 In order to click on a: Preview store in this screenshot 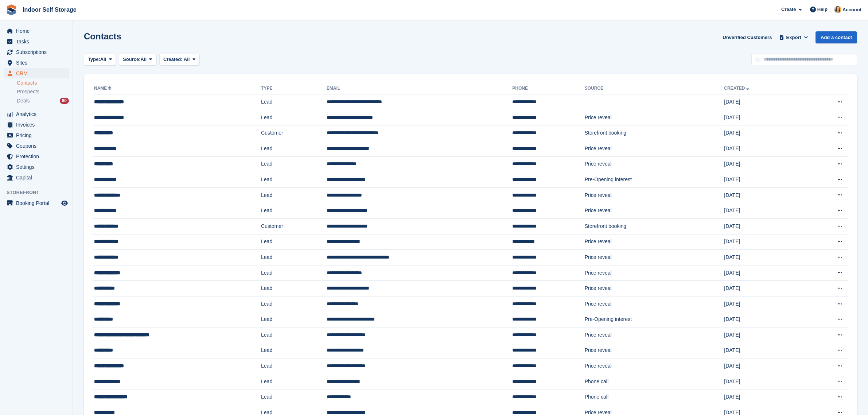, I will do `click(64, 203)`.